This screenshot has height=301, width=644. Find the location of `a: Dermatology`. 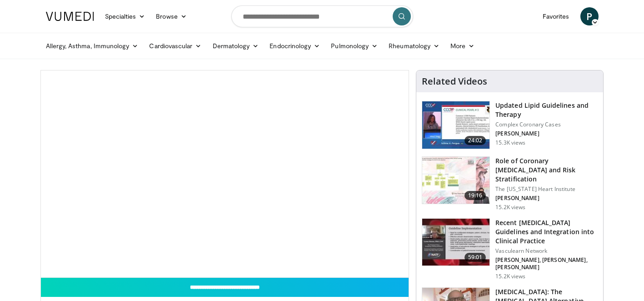

a: Dermatology is located at coordinates (236, 46).